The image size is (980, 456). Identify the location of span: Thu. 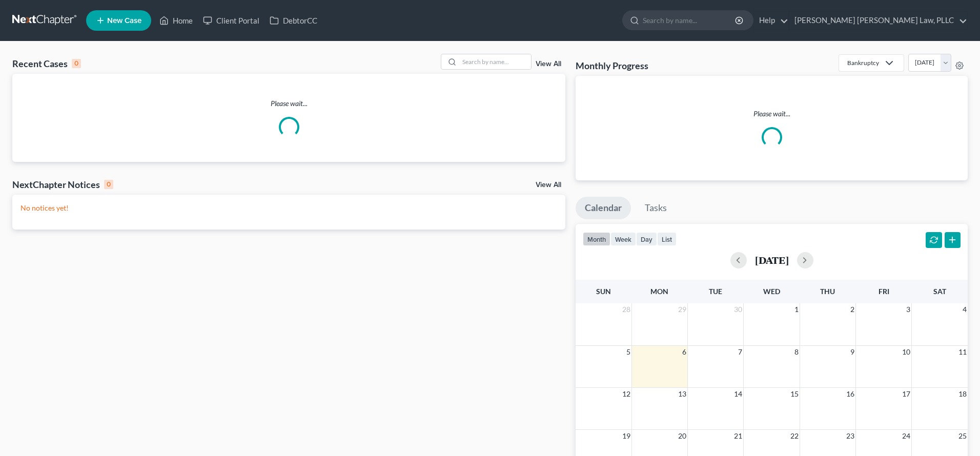
(828, 291).